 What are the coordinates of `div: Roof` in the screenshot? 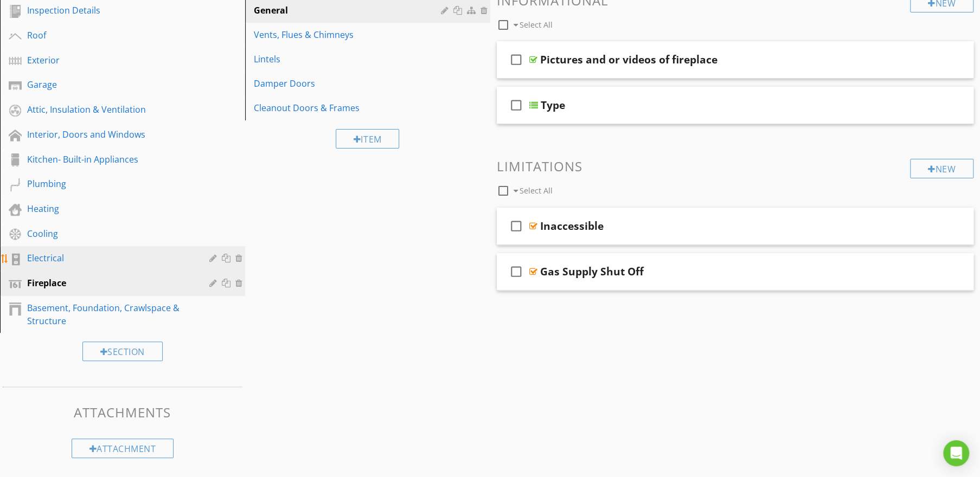 It's located at (110, 36).